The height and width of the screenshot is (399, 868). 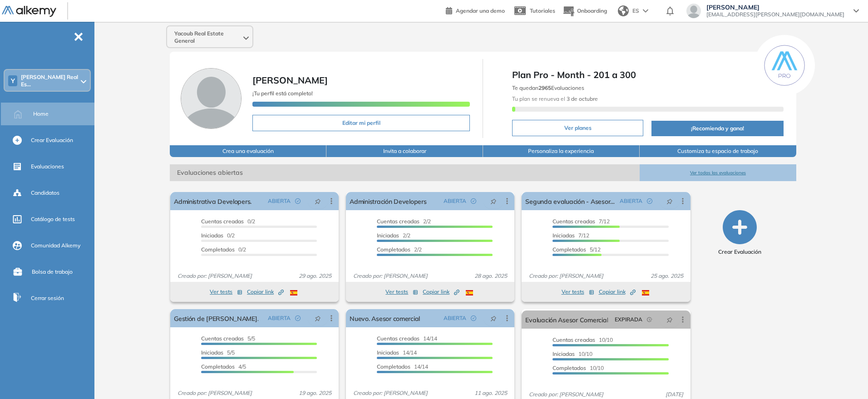 I want to click on span: Cerrar sesión, so click(x=47, y=299).